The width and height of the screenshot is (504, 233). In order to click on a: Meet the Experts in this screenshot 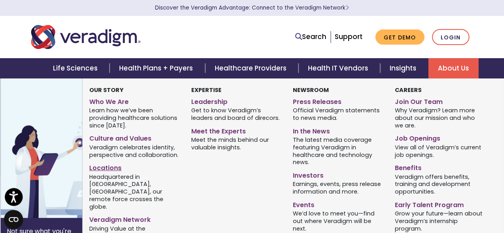, I will do `click(236, 130)`.